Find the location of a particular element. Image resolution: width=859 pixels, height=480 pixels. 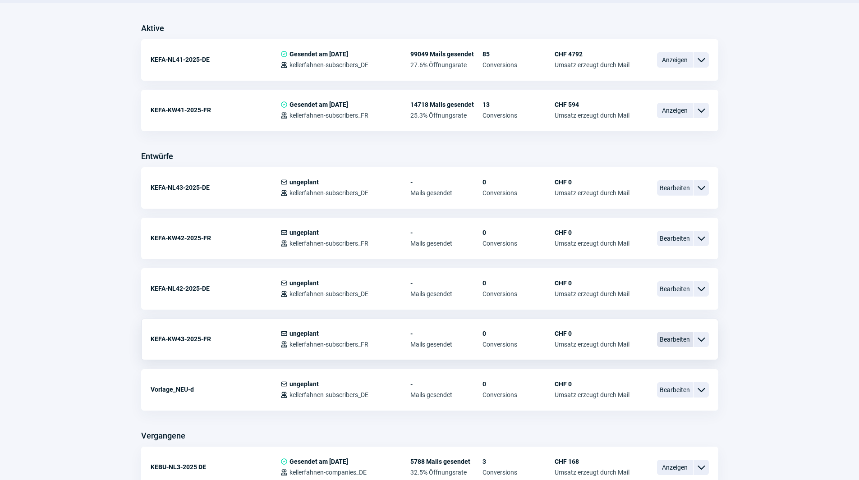

h3: Vergangene is located at coordinates (163, 436).